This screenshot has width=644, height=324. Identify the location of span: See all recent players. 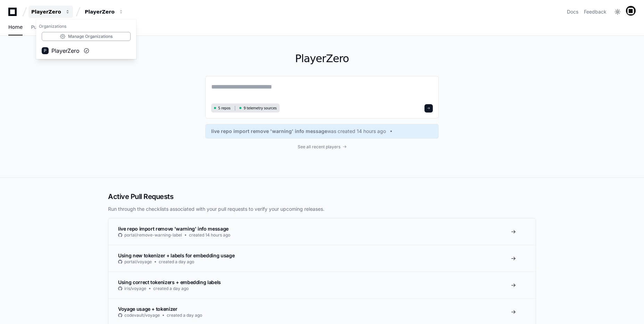
(319, 147).